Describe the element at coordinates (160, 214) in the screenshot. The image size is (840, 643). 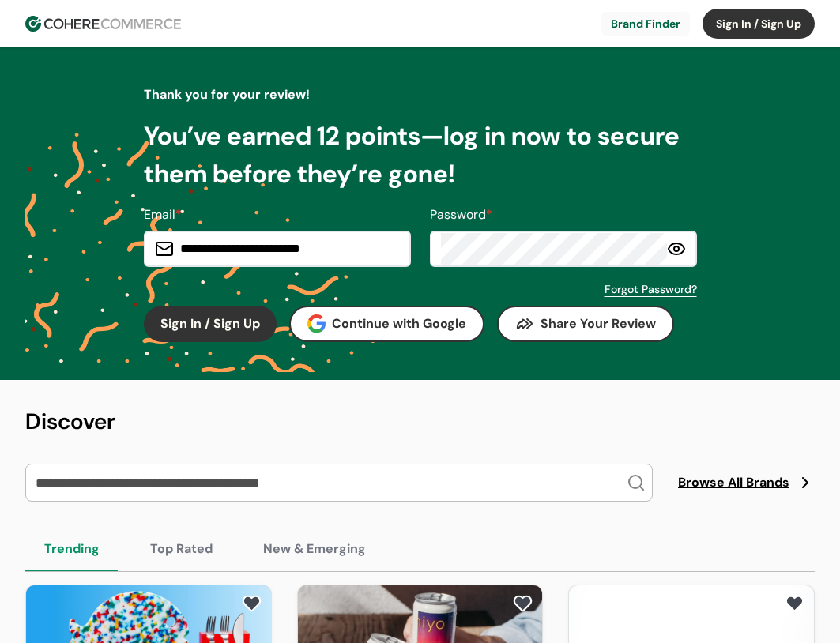
I see `span: Email` at that location.